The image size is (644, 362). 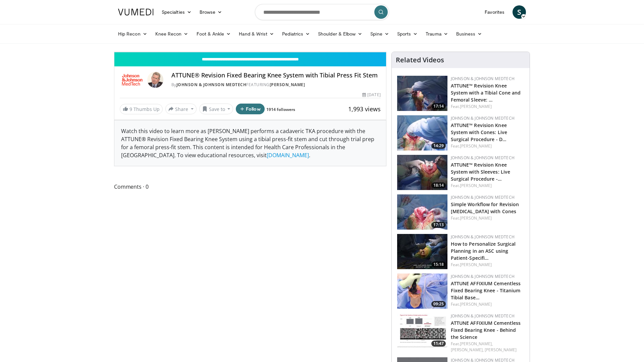 I want to click on span: 17:13, so click(x=438, y=225).